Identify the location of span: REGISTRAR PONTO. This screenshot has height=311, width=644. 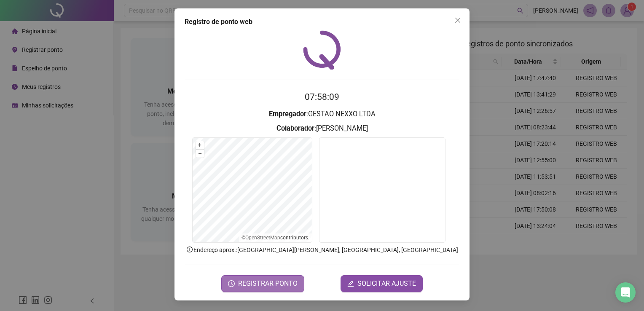
(268, 284).